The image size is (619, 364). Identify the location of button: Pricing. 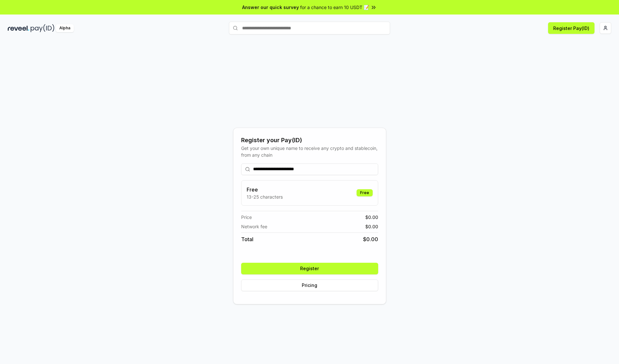
(310, 285).